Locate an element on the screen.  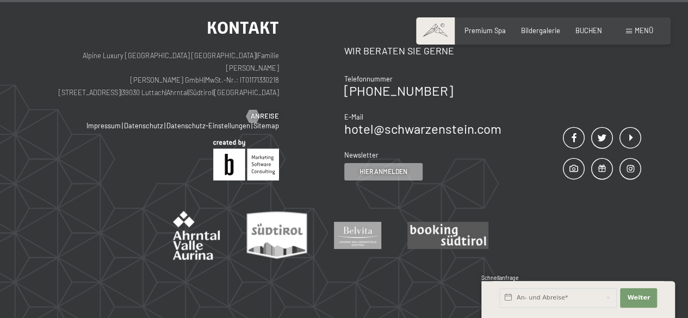
span: Hier anmelden is located at coordinates (383, 171).